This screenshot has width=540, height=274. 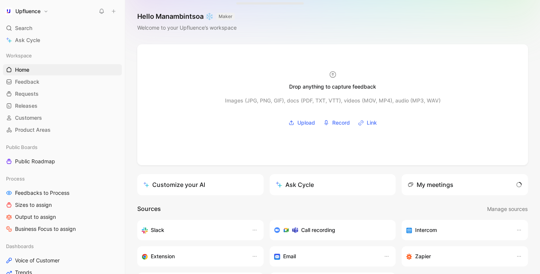 What do you see at coordinates (62, 161) in the screenshot?
I see `a: Public Roadmap` at bounding box center [62, 161].